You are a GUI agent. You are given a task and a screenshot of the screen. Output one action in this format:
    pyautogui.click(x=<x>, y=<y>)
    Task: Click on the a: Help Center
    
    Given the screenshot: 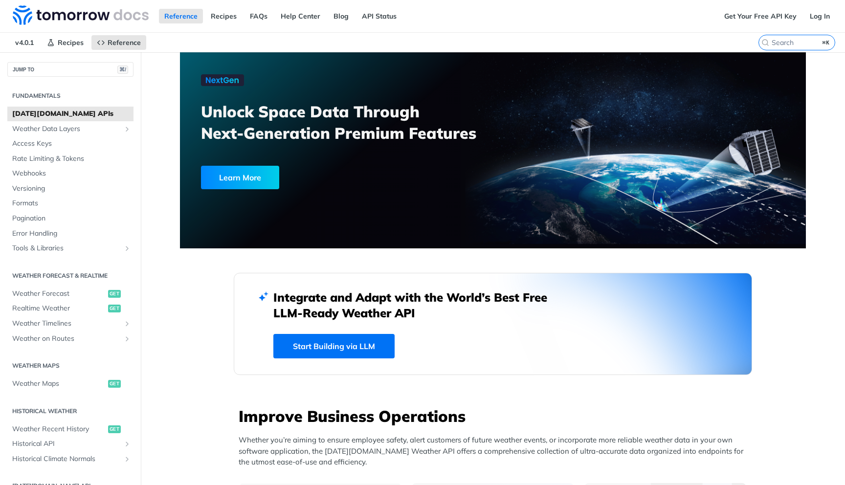 What is the action you would take?
    pyautogui.click(x=300, y=16)
    